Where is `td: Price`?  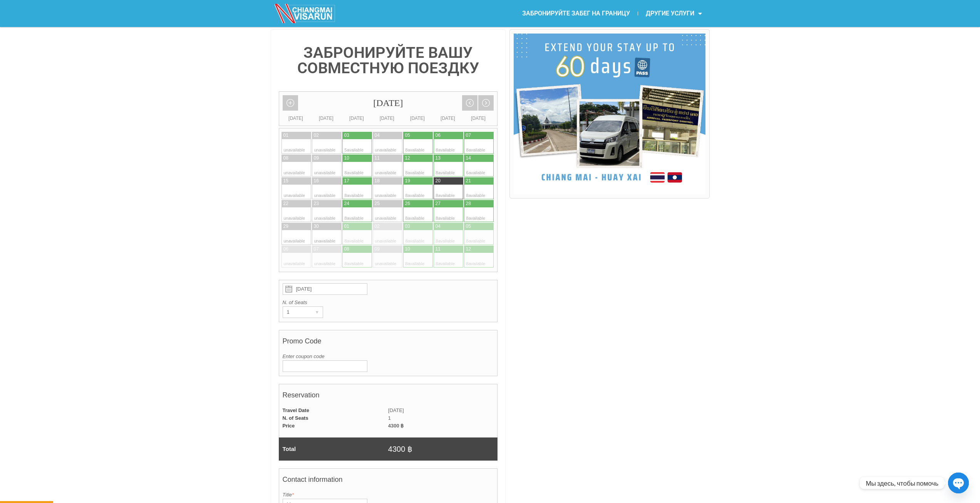 td: Price is located at coordinates (334, 426).